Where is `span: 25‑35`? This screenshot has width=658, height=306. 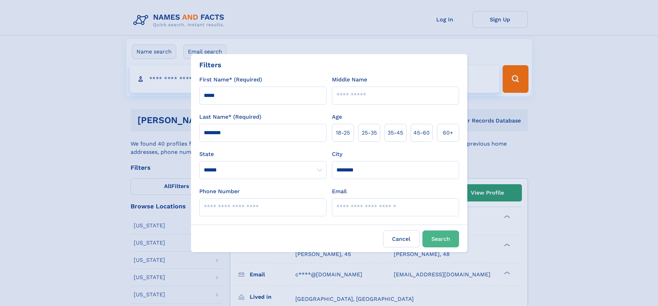 span: 25‑35 is located at coordinates (369, 133).